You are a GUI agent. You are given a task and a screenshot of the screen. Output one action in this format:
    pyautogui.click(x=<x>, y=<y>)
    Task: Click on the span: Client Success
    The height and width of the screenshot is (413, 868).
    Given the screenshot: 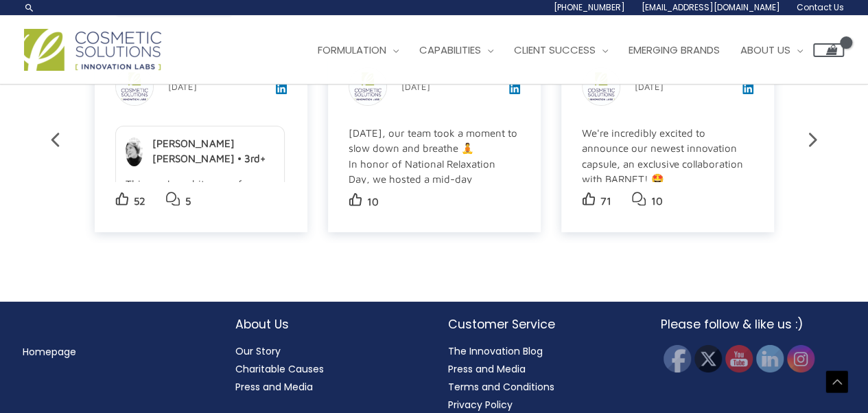 What is the action you would take?
    pyautogui.click(x=554, y=50)
    